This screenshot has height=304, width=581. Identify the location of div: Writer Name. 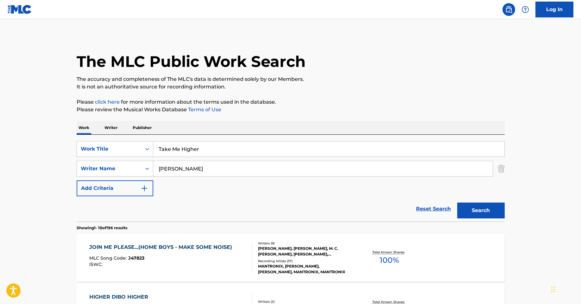
(109, 169).